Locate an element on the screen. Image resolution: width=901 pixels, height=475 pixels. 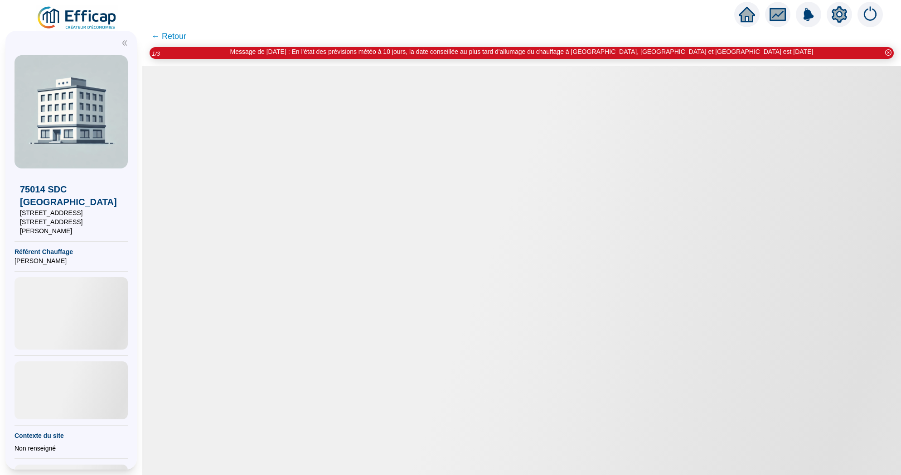
span: fund is located at coordinates (778, 15).